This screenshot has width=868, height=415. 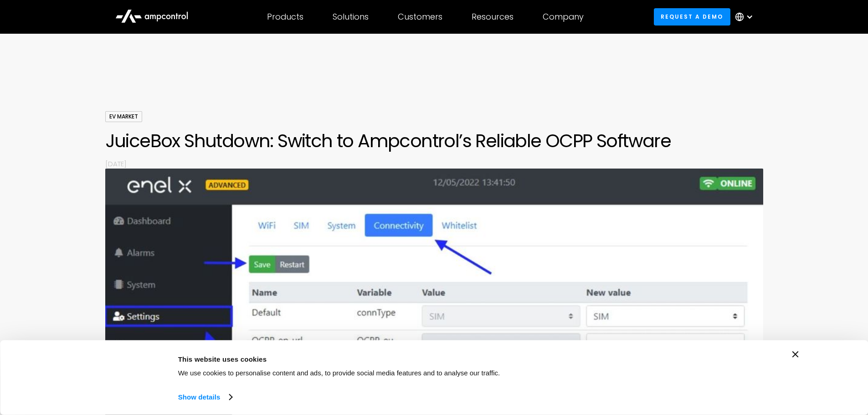 What do you see at coordinates (563, 17) in the screenshot?
I see `div: Company` at bounding box center [563, 17].